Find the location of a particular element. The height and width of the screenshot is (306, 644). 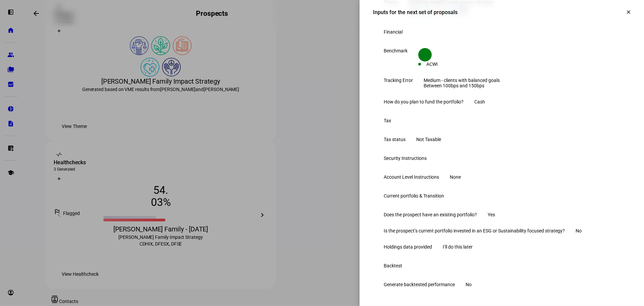

div: Security Instructions is located at coordinates (405, 158).